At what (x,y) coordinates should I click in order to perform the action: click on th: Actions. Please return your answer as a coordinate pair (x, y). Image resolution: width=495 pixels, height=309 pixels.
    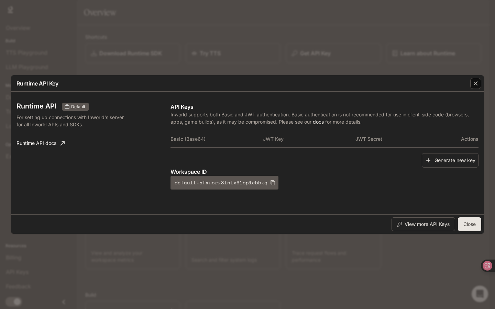
    Looking at the image, I should click on (463, 139).